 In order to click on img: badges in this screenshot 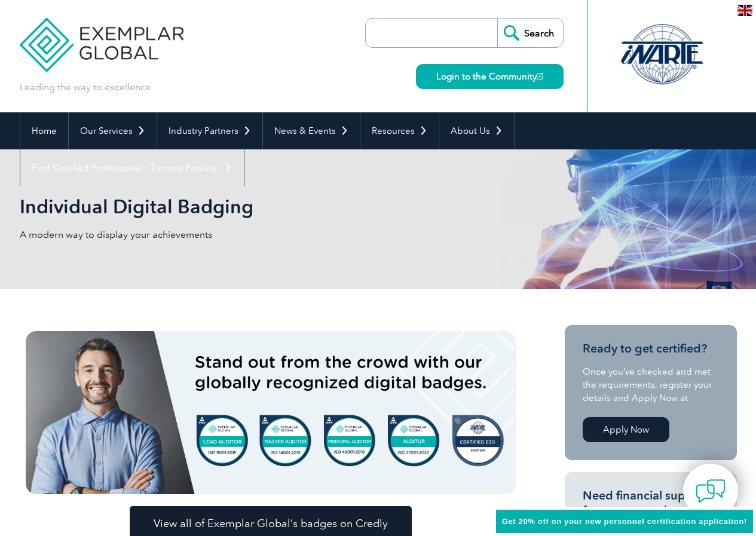, I will do `click(271, 412)`.